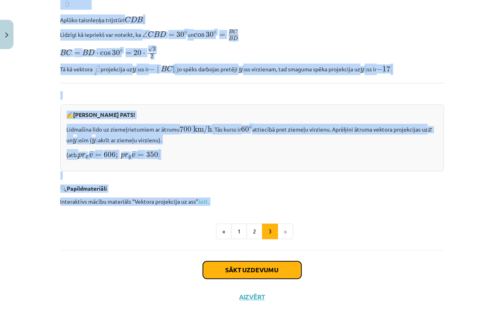 This screenshot has height=325, width=504. What do you see at coordinates (254, 232) in the screenshot?
I see `button: 2` at bounding box center [254, 232].